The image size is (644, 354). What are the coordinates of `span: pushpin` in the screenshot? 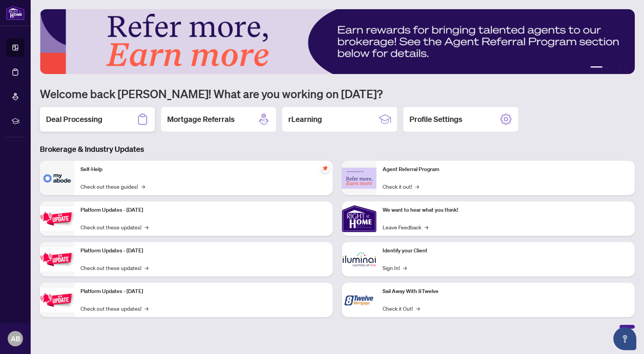 It's located at (325, 168).